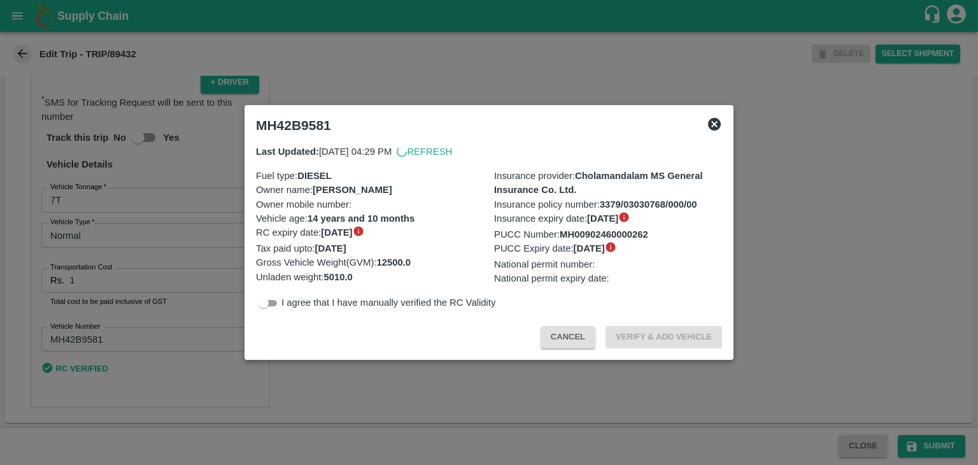 This screenshot has width=978, height=465. What do you see at coordinates (304, 232) in the screenshot?
I see `span: RC expiry date :` at bounding box center [304, 232].